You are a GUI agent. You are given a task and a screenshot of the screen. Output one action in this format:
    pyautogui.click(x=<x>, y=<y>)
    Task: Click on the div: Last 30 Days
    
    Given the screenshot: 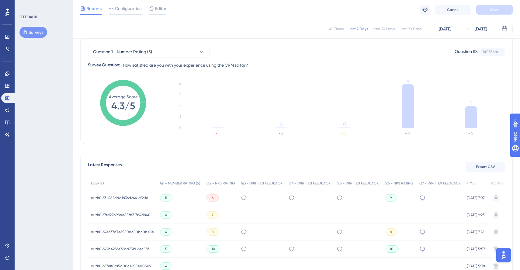 What is the action you would take?
    pyautogui.click(x=384, y=29)
    